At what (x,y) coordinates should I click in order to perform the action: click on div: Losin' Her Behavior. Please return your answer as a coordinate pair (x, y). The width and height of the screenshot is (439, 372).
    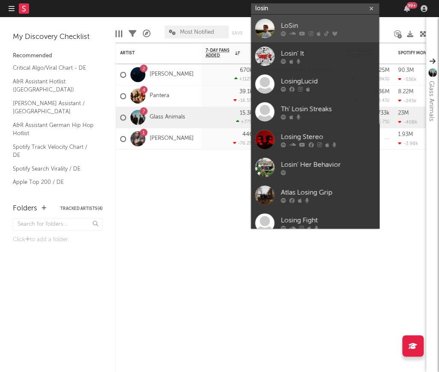
    Looking at the image, I should click on (328, 165).